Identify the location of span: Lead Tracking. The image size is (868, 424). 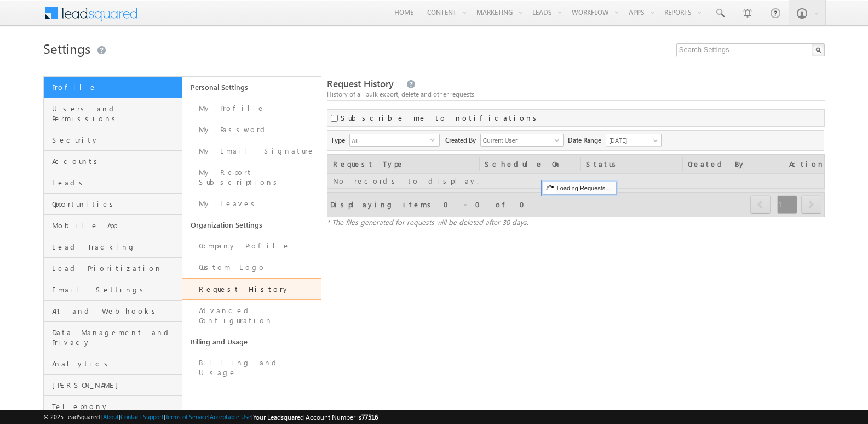
(116, 246).